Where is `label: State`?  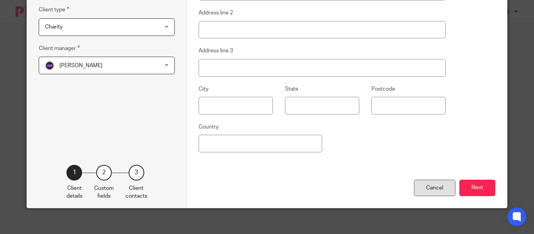 label: State is located at coordinates (292, 89).